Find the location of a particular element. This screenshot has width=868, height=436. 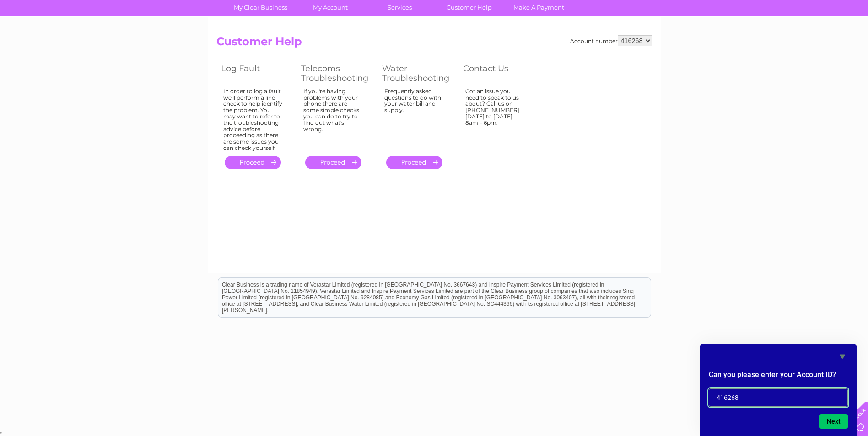

span: 0333 014 3131 is located at coordinates (727, 10).